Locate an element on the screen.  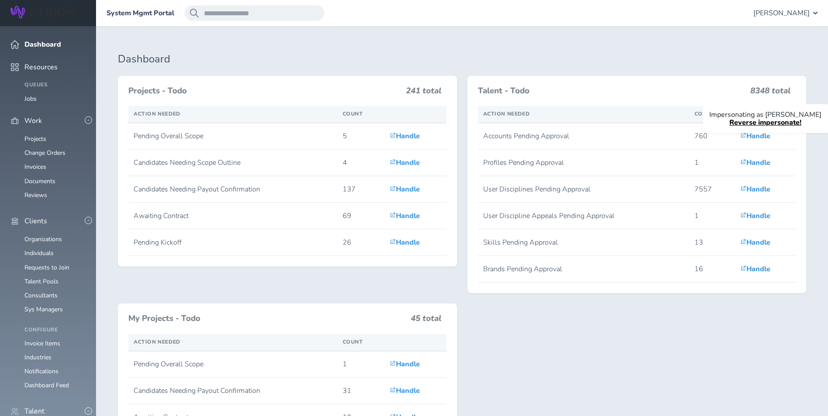
td: 16 is located at coordinates (712, 269).